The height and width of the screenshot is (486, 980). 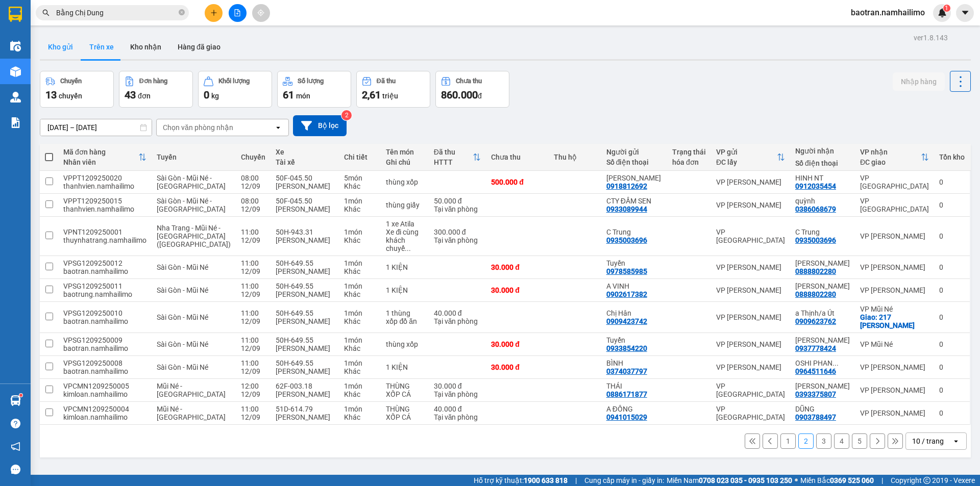 What do you see at coordinates (746, 152) in the screenshot?
I see `div: VP gửi` at bounding box center [746, 152].